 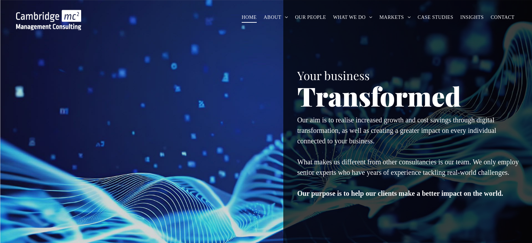 What do you see at coordinates (436, 17) in the screenshot?
I see `a: CASE STUDIES` at bounding box center [436, 17].